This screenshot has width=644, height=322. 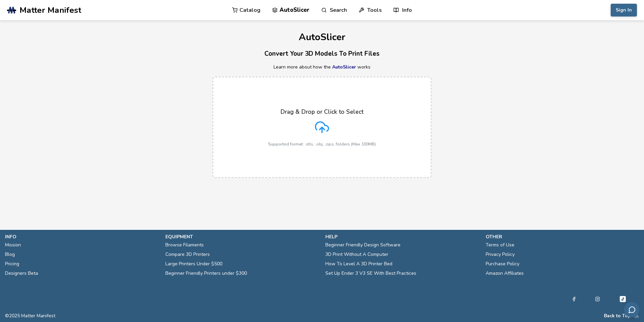 What do you see at coordinates (500, 254) in the screenshot?
I see `a: Privacy Policy` at bounding box center [500, 254].